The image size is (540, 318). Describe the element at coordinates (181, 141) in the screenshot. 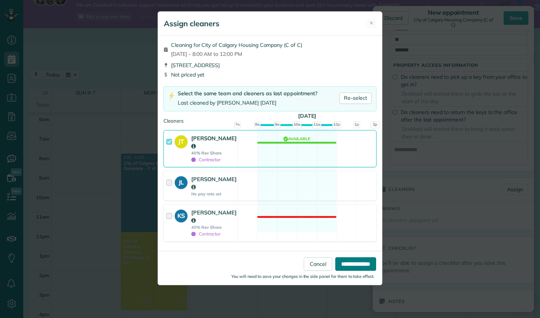

I see `strong: JT` at that location.